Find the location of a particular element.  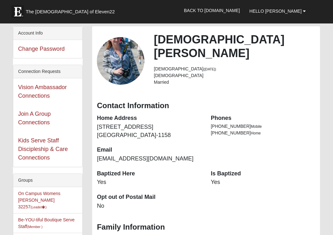

div: Groups is located at coordinates (48, 180).